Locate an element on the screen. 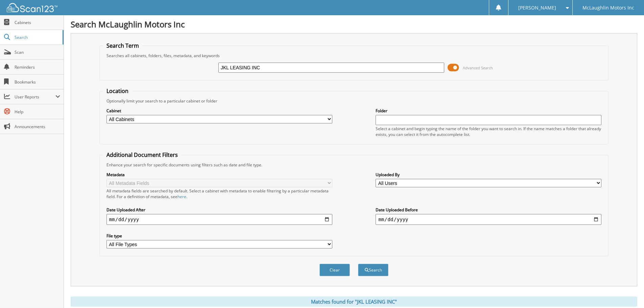 This screenshot has width=644, height=308. div: Matches found for "JKL LEASING INC" is located at coordinates (354, 301).